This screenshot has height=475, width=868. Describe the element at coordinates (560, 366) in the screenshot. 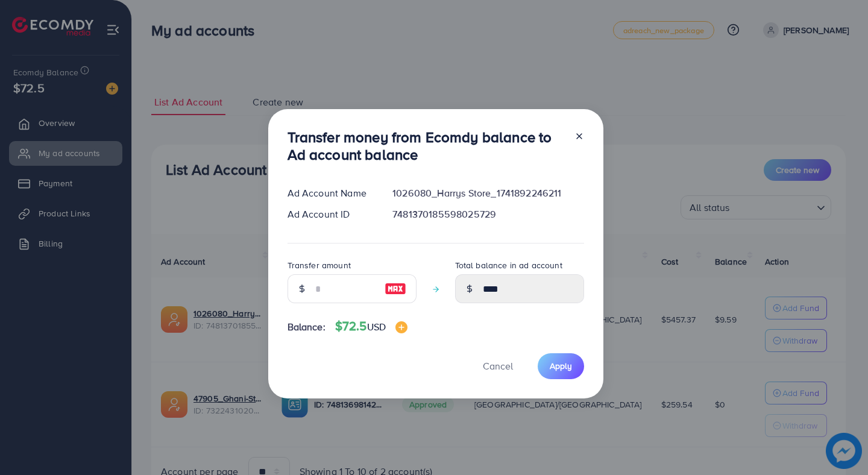

I see `button: Apply` at that location.